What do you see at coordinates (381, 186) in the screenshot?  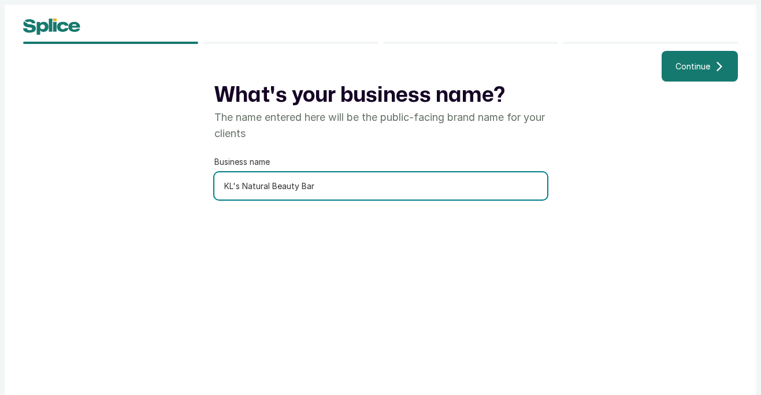 I see `input: Enter your business name` at bounding box center [381, 186].